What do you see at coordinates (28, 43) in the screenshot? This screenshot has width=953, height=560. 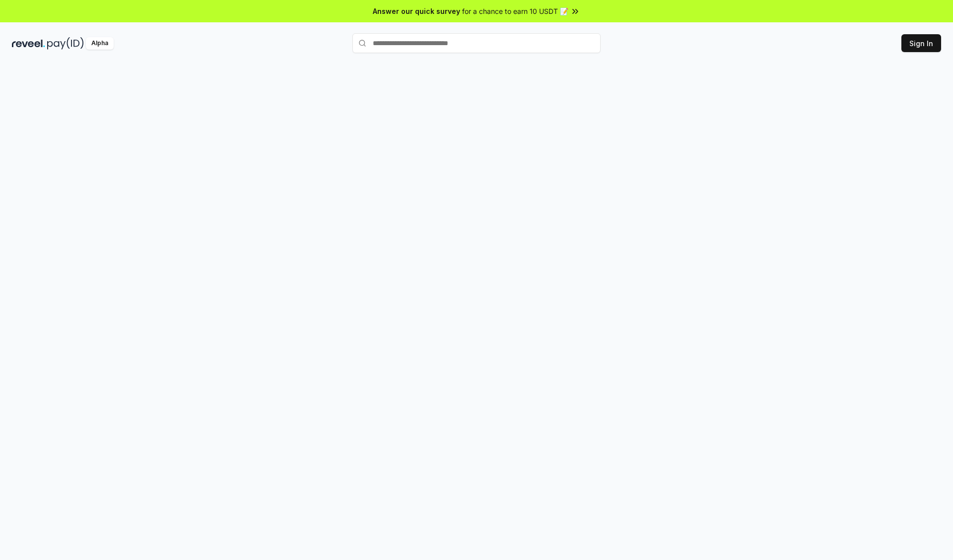 I see `img: reveel_dark` at bounding box center [28, 43].